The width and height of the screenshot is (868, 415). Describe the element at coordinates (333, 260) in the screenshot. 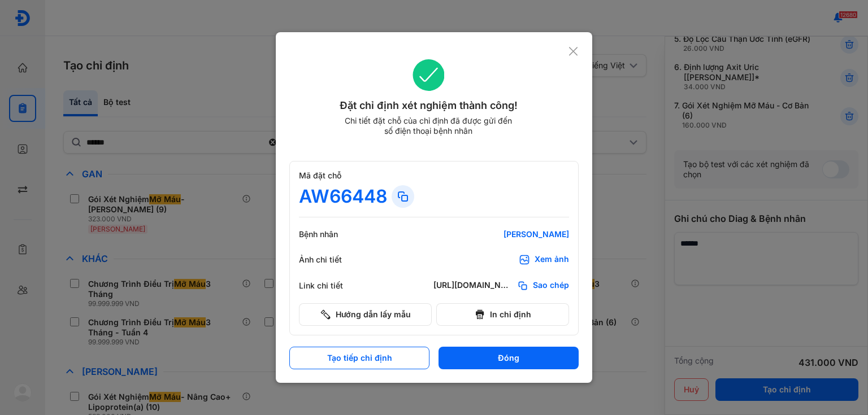

I see `div: Ảnh chi tiết` at that location.